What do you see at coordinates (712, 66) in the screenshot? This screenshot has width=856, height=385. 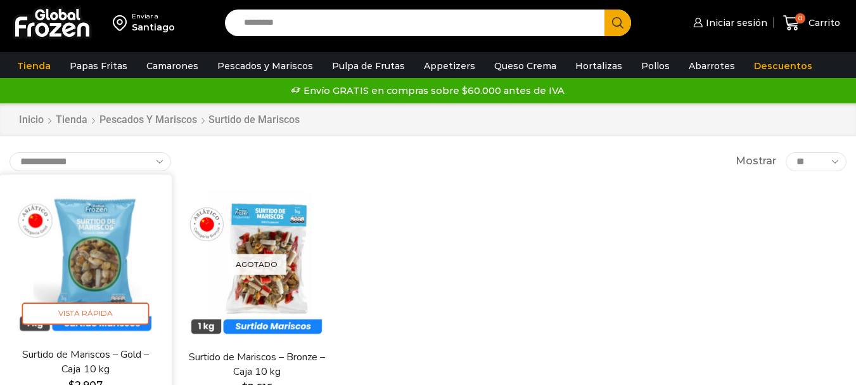 I see `a: Abarrotes` at bounding box center [712, 66].